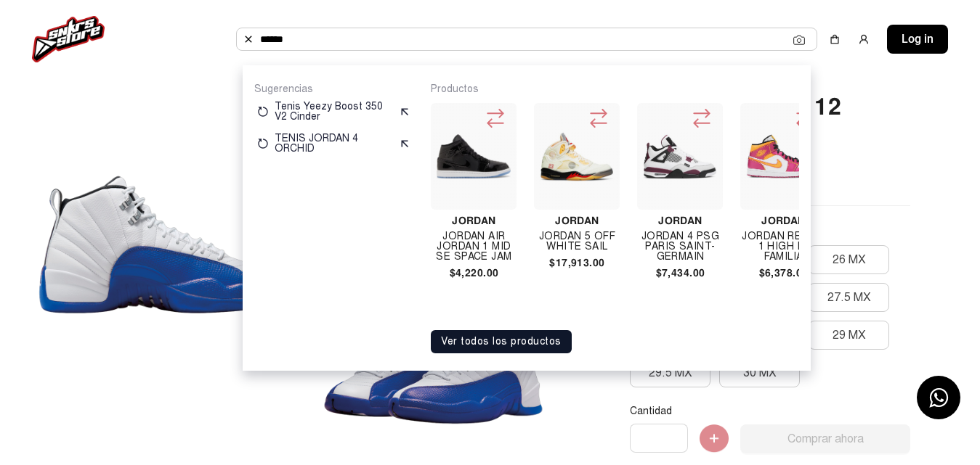 The image size is (980, 465). I want to click on button: Ver todos los productos, so click(501, 342).